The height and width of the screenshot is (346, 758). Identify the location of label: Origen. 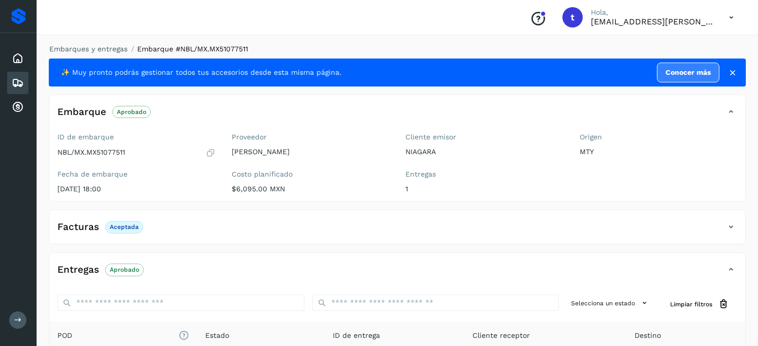
(659, 137).